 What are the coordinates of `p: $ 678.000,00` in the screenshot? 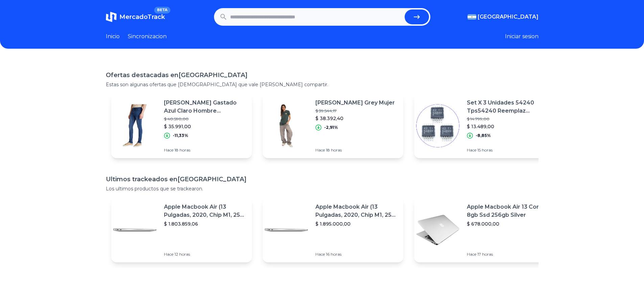 It's located at (508, 224).